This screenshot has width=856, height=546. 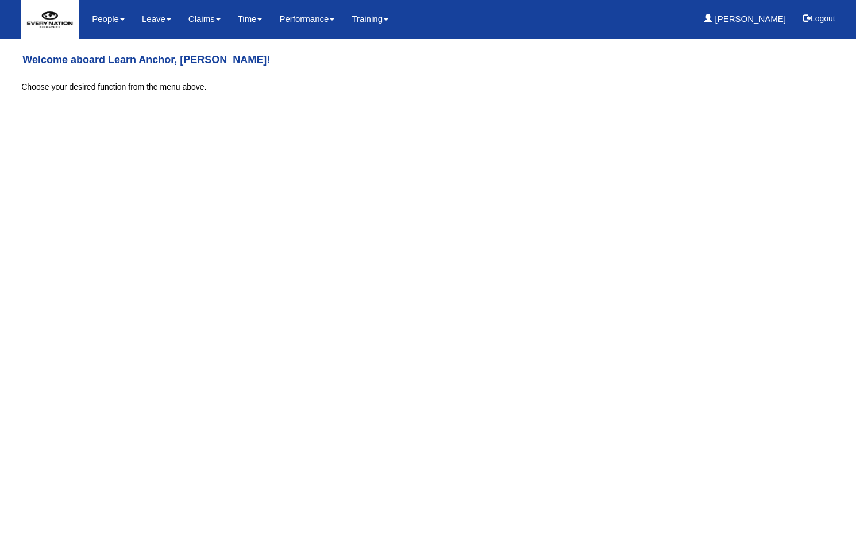 What do you see at coordinates (50, 20) in the screenshot?
I see `img: 2Q==` at bounding box center [50, 20].